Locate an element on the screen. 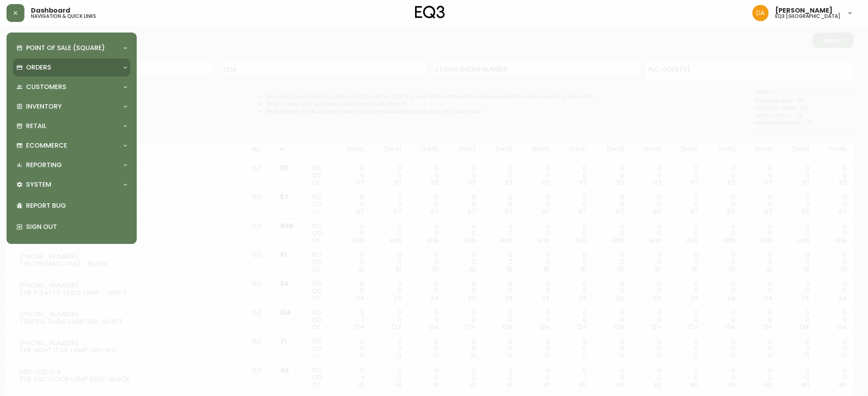  img: dd1a7e8db21a0ac8adbf82b84ca05374 is located at coordinates (761, 13).